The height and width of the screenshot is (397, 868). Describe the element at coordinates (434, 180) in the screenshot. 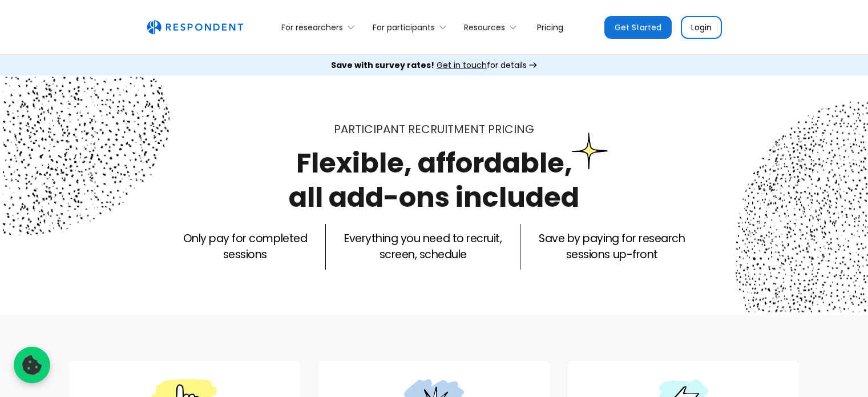

I see `h1: Flexible, affordable, all add-ons included` at that location.